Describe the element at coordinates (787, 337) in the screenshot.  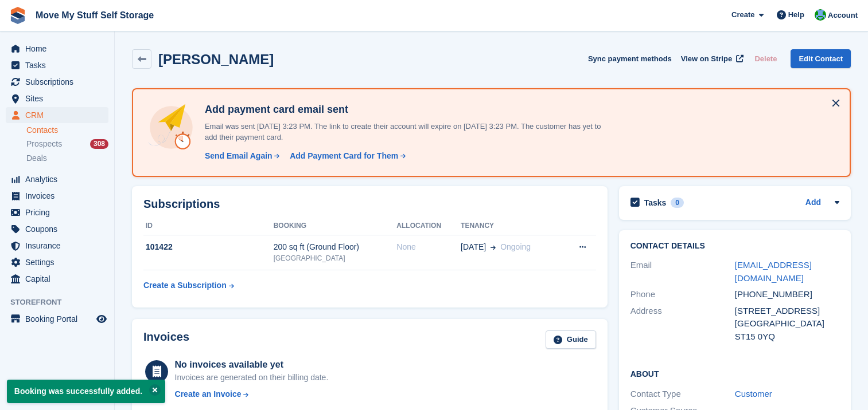
I see `div: ST15 0YQ` at that location.